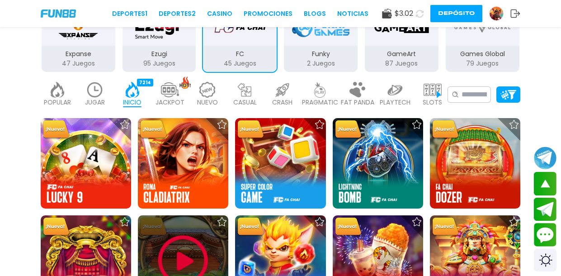 The height and width of the screenshot is (276, 561). I want to click on a: Deportes2, so click(177, 14).